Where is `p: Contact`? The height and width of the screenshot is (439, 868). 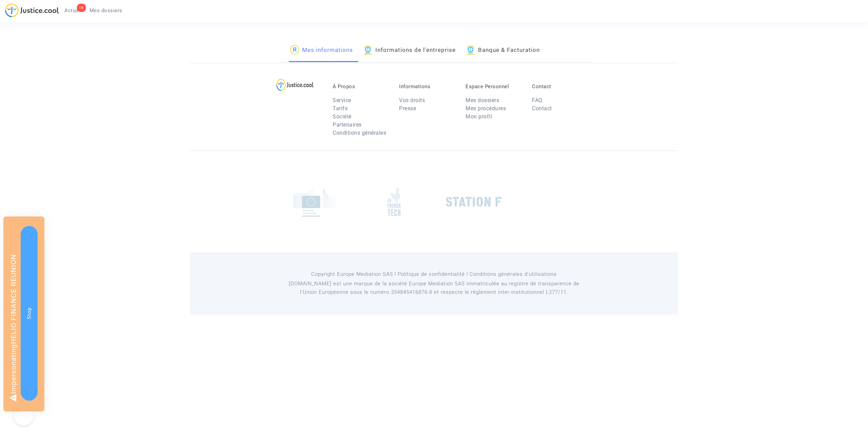 p: Contact is located at coordinates (560, 87).